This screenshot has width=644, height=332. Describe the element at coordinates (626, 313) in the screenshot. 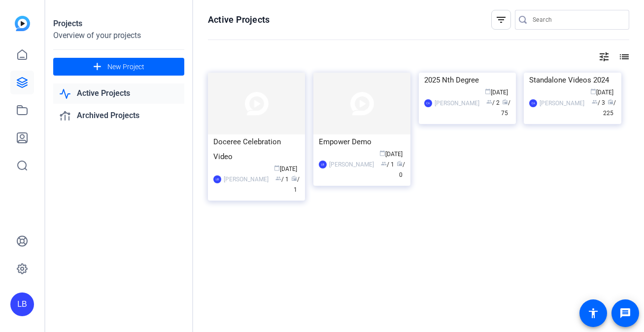

I see `mat-icon: message` at that location.